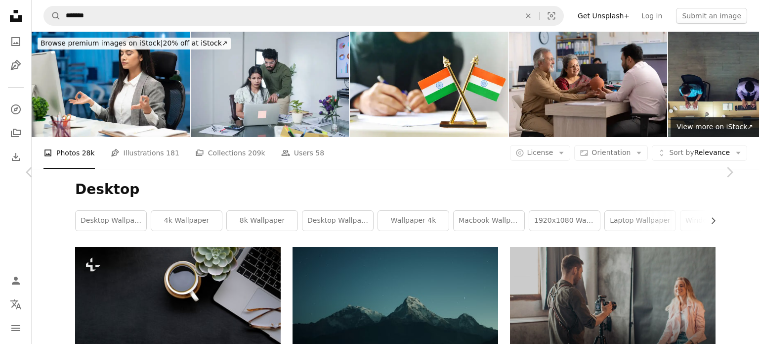 This screenshot has height=344, width=759. What do you see at coordinates (640, 221) in the screenshot?
I see `a: laptop wallpaper` at bounding box center [640, 221].